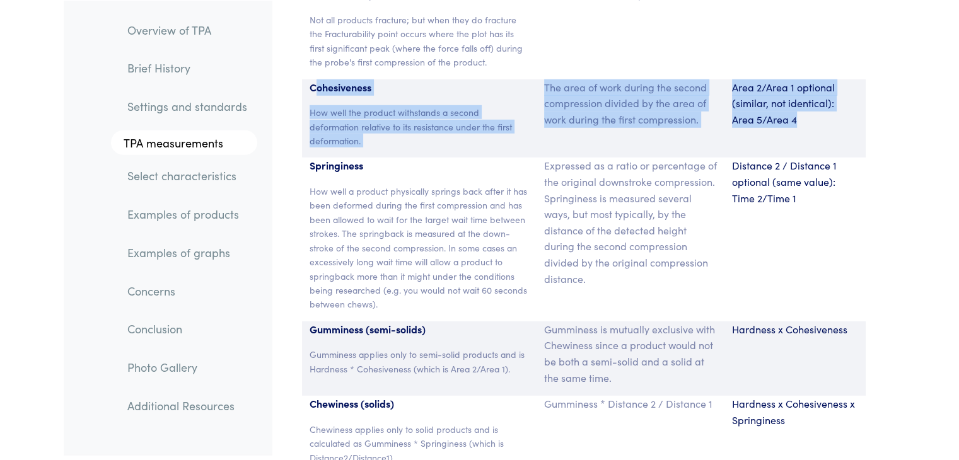 The width and height of the screenshot is (959, 460). Describe the element at coordinates (419, 88) in the screenshot. I see `p: Cohesiveness` at that location.